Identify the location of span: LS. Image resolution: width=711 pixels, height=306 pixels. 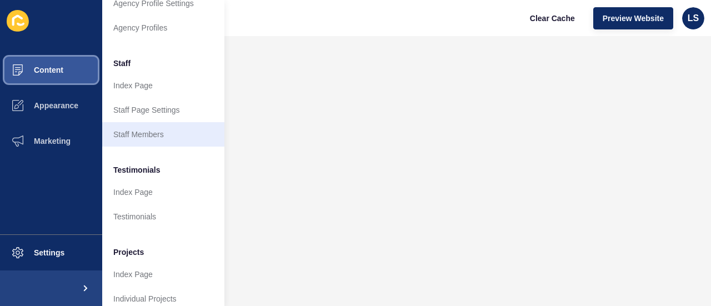
(693, 18).